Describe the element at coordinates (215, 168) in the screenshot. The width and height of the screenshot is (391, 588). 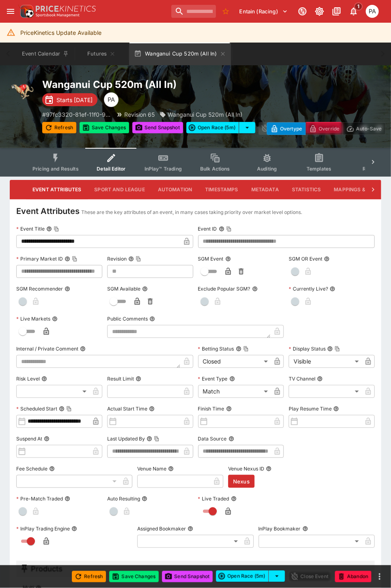
I see `span: Bulk Actions` at that location.